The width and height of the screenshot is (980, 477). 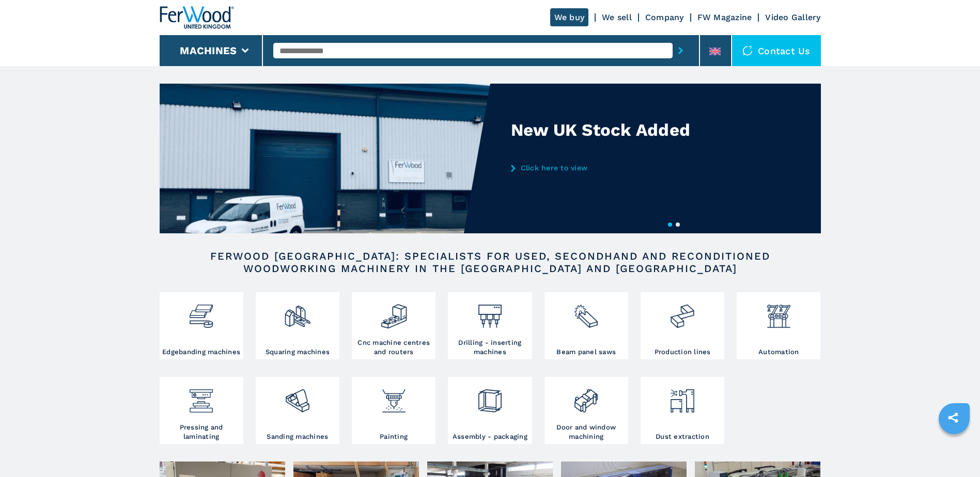 I want to click on img: bordatrici_1.png, so click(x=201, y=313).